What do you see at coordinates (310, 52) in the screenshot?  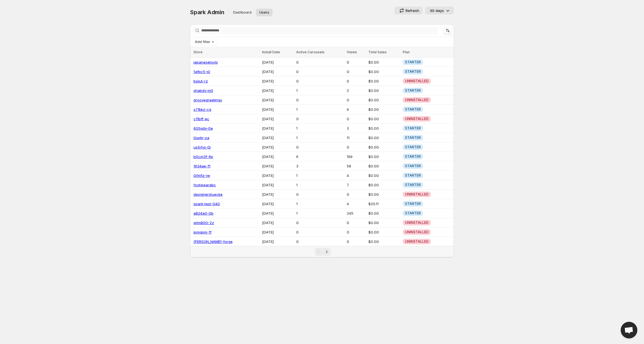 I see `span: Active Carousels` at bounding box center [310, 52].